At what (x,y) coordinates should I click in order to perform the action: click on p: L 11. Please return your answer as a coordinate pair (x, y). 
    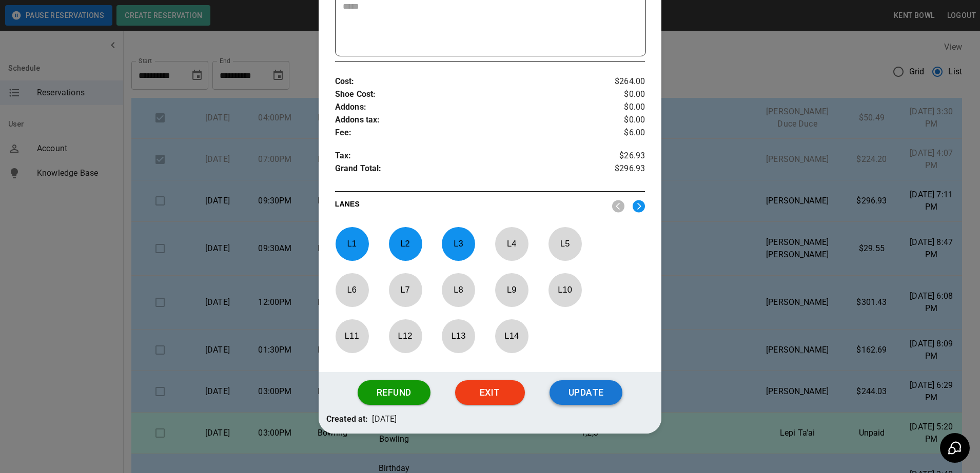
    Looking at the image, I should click on (352, 336).